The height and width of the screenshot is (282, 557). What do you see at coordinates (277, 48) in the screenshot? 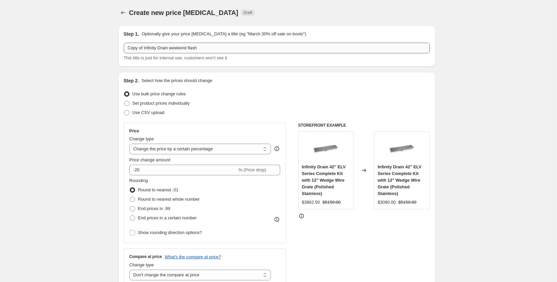
I see `input: 30% off holiday sale` at bounding box center [277, 48].